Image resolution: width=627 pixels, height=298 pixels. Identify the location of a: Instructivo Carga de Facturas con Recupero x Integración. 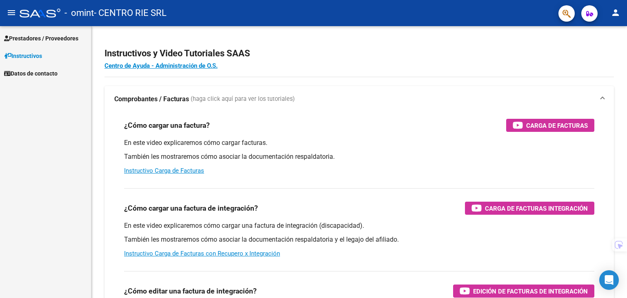
(202, 253).